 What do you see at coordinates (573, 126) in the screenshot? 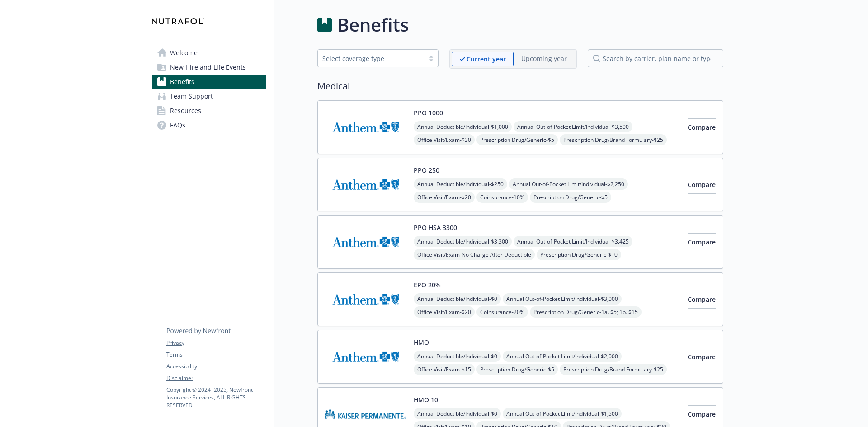
I see `span: Annual Out-of-Pocket Limit/Individual - $3,500` at bounding box center [573, 126].